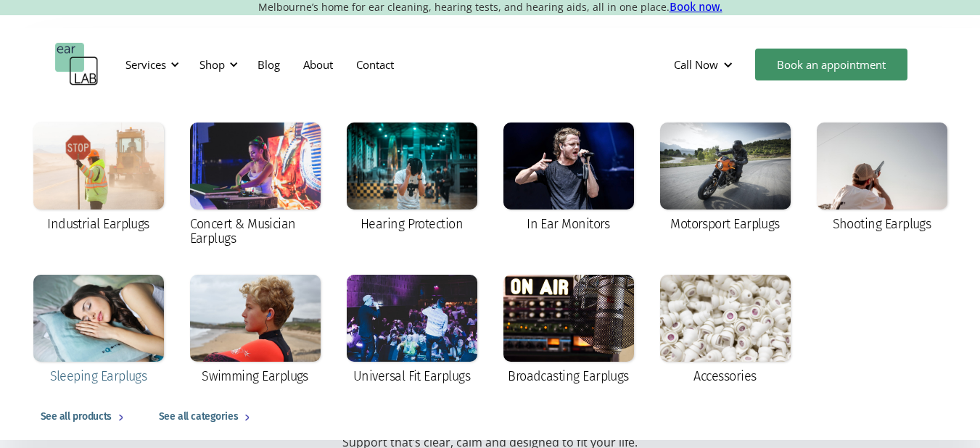 This screenshot has width=980, height=448. Describe the element at coordinates (412, 330) in the screenshot. I see `a: Universal Fit Earplugs` at that location.